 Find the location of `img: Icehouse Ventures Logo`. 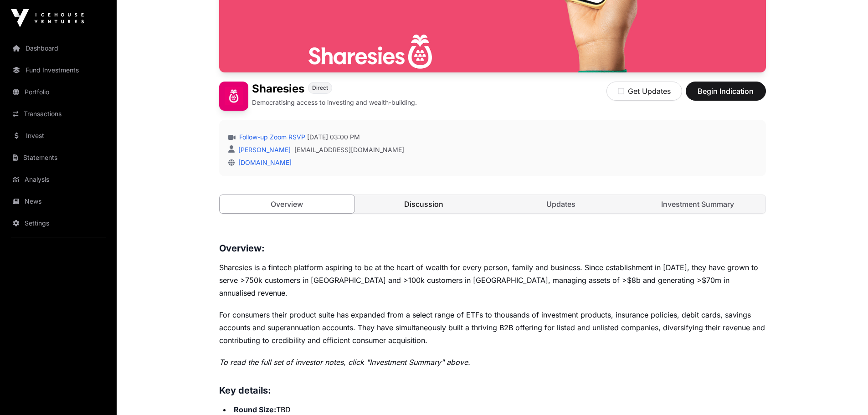

img: Icehouse Ventures Logo is located at coordinates (47, 18).